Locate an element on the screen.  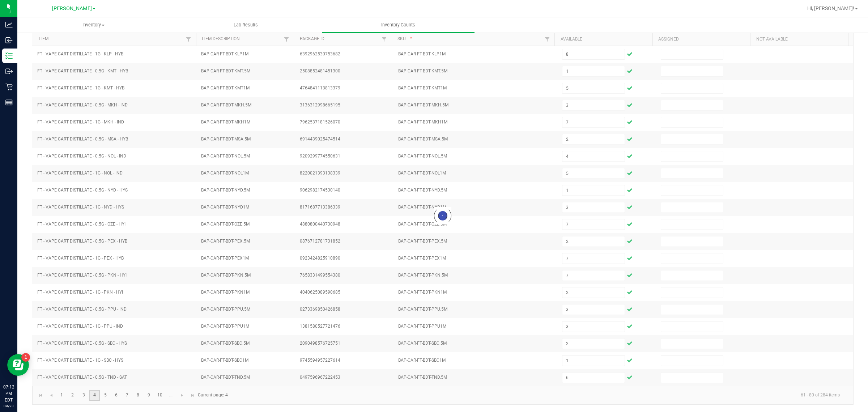
span: Go to the first page is located at coordinates (41, 395).